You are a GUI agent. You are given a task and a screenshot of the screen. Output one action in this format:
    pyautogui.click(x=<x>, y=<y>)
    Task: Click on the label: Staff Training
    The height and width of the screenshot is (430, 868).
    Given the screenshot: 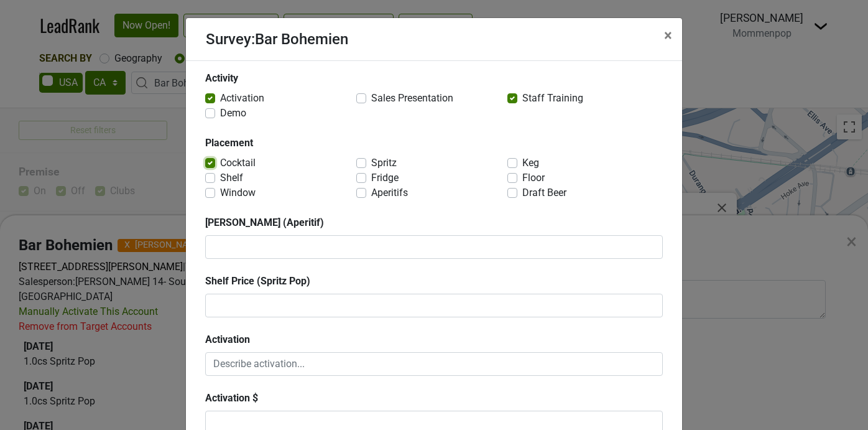 What is the action you would take?
    pyautogui.click(x=552, y=99)
    